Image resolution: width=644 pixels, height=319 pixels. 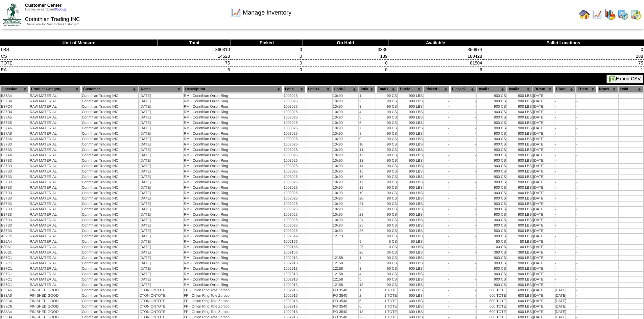 What do you see at coordinates (367, 150) in the screenshot?
I see `td: 11` at bounding box center [367, 150].